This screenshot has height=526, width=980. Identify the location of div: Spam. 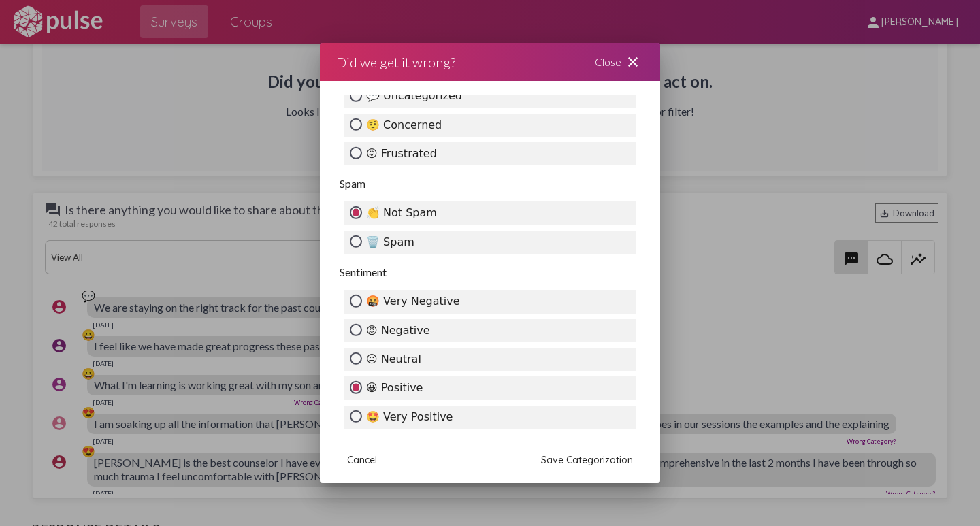
(490, 183).